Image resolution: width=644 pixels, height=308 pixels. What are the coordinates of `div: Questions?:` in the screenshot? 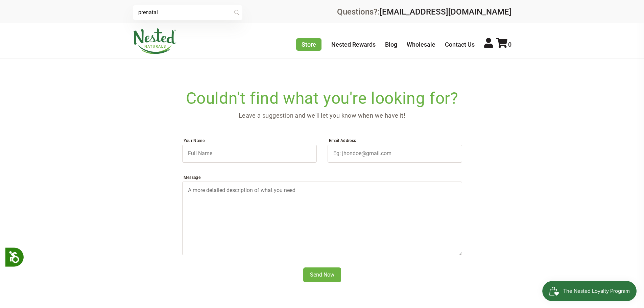 It's located at (424, 12).